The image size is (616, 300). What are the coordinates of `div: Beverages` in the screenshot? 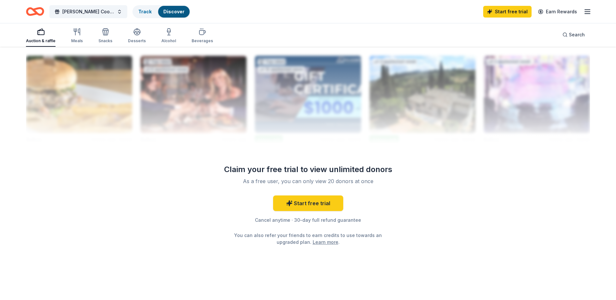 It's located at (202, 41).